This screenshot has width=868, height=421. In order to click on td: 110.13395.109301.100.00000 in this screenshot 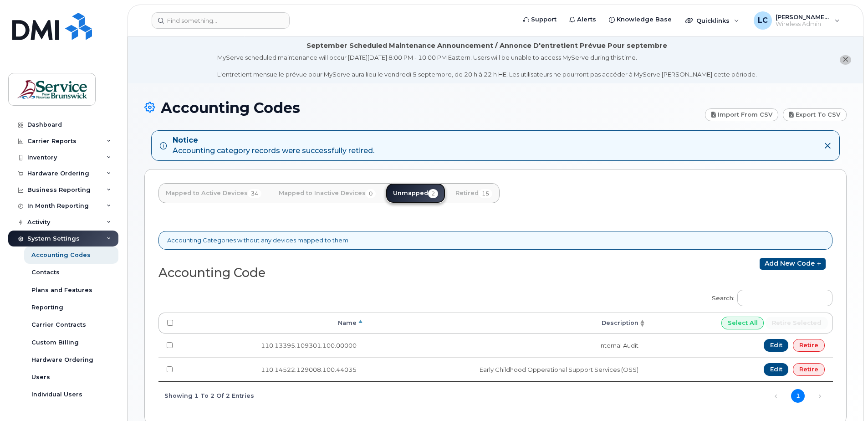, I will do `click(272, 345)`.